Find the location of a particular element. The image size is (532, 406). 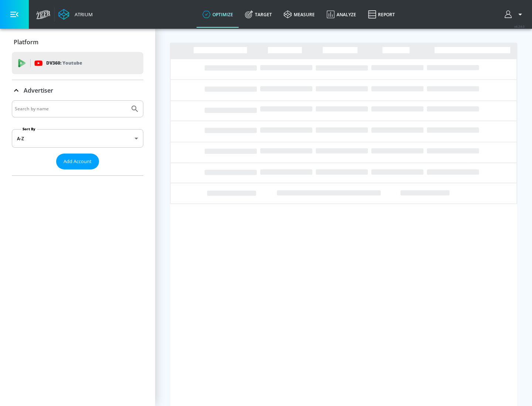

a: optimize is located at coordinates (218, 14).